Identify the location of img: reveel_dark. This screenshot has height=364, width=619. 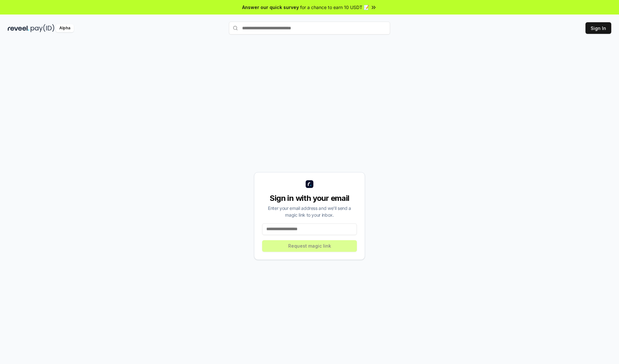
(19, 28).